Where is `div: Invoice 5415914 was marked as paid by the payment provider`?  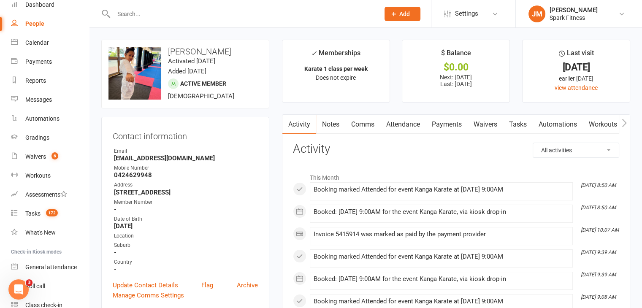
div: Invoice 5415914 was marked as paid by the payment provider is located at coordinates (441, 234).